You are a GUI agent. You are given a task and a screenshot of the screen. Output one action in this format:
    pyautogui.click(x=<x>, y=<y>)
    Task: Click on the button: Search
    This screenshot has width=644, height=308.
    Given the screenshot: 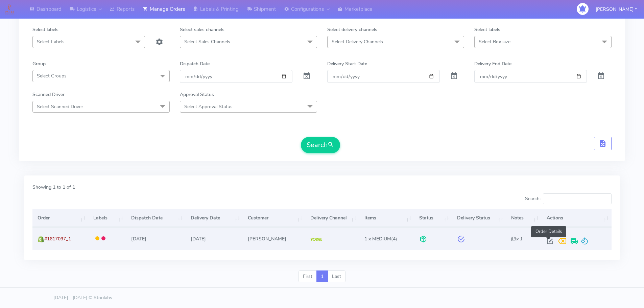 What is the action you would take?
    pyautogui.click(x=321, y=145)
    